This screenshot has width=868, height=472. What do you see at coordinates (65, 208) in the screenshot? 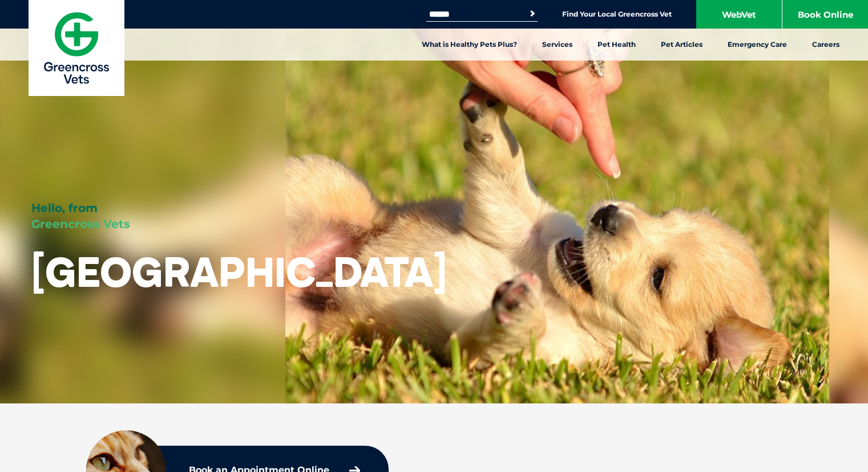
I see `span: Hello, from` at bounding box center [65, 208].